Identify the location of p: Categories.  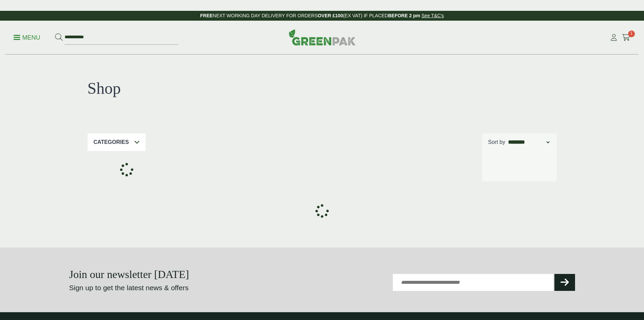
(111, 142).